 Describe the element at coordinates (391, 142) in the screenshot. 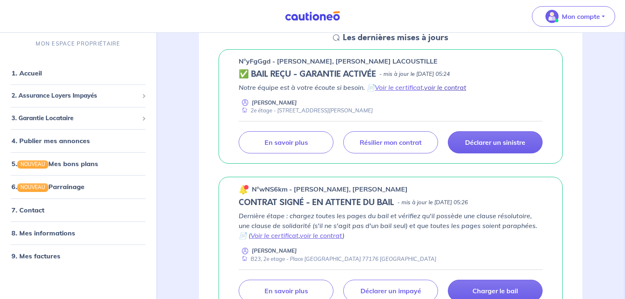

I see `p: Résilier mon contrat` at that location.